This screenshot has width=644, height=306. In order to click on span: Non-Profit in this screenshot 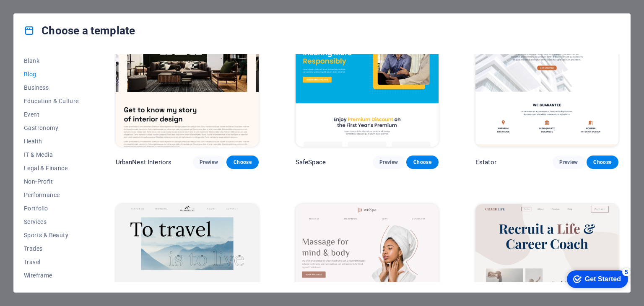, I will do `click(51, 181)`.